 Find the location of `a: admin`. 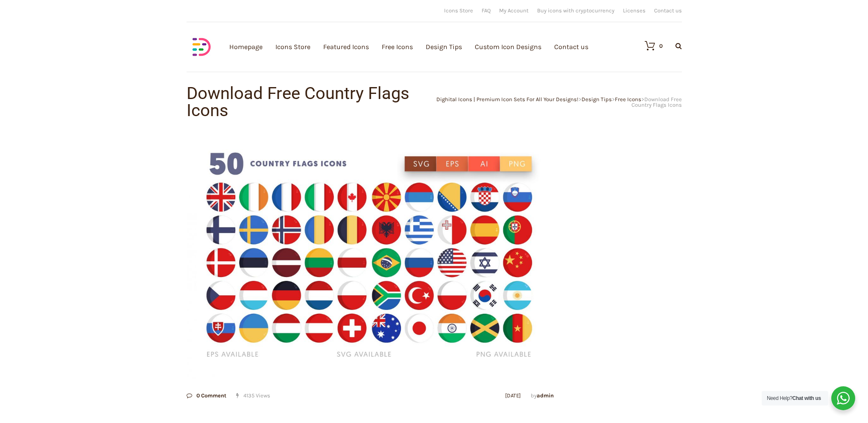

a: admin is located at coordinates (545, 395).